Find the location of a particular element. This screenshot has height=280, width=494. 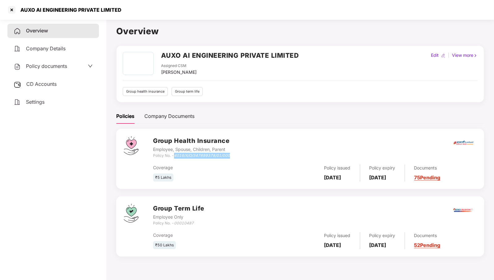

i: 4016/X/O/347699378/01/000 is located at coordinates (202, 155).